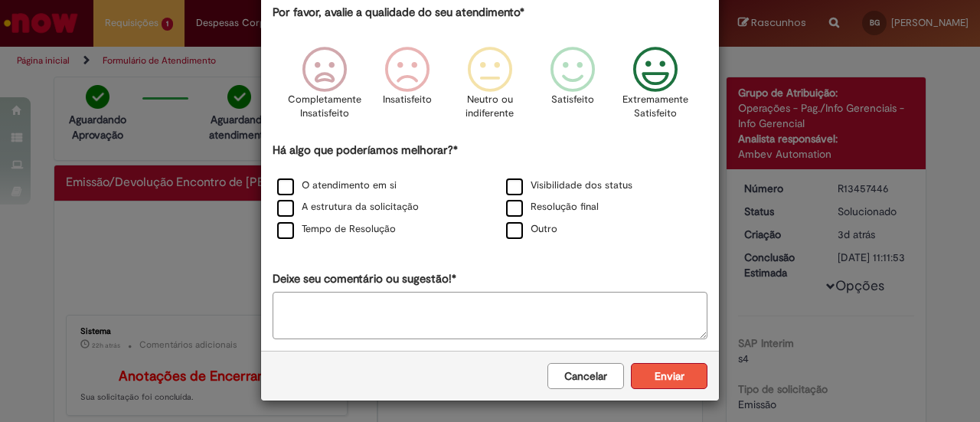 This screenshot has width=980, height=422. I want to click on div: Neutro ou indiferente, so click(490, 87).